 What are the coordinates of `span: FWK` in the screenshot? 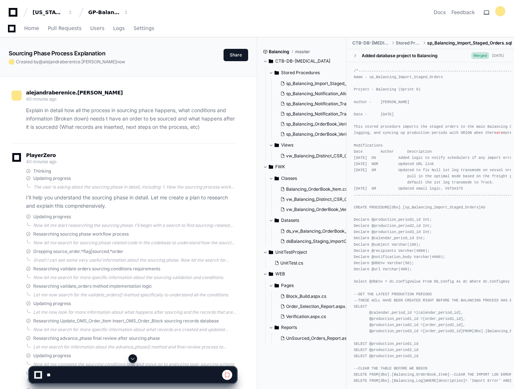 It's located at (280, 167).